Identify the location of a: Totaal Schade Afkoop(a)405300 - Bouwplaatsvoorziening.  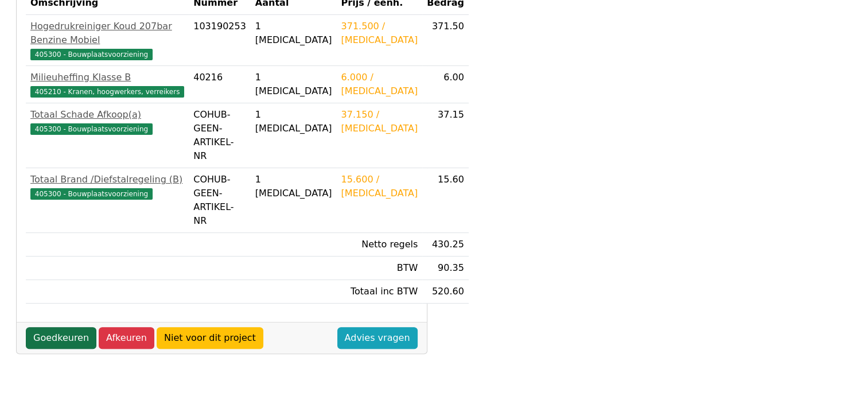
(107, 122).